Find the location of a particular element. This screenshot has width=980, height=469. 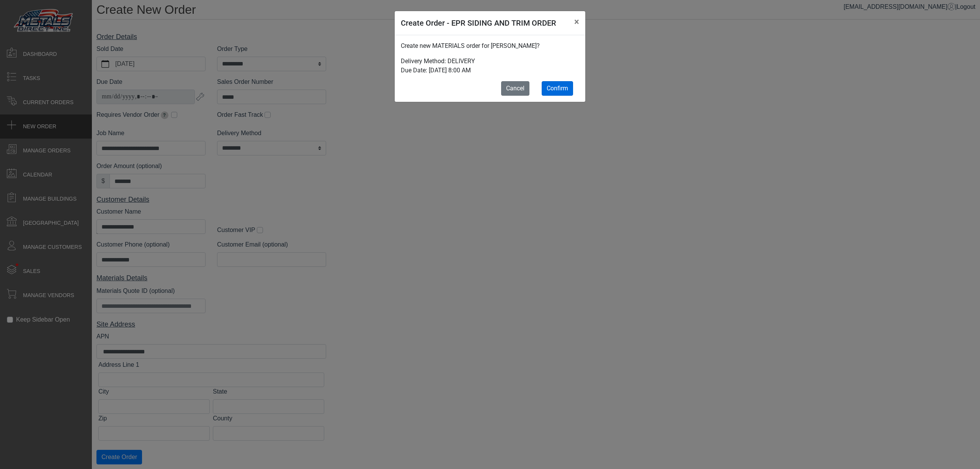

button: Confirm is located at coordinates (557, 89).